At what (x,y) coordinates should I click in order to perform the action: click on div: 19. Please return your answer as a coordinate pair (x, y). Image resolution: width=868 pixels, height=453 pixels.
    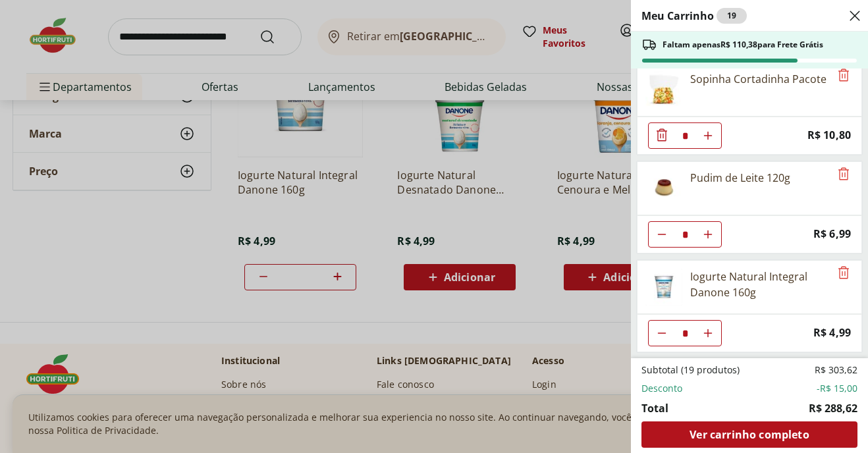
    Looking at the image, I should click on (732, 16).